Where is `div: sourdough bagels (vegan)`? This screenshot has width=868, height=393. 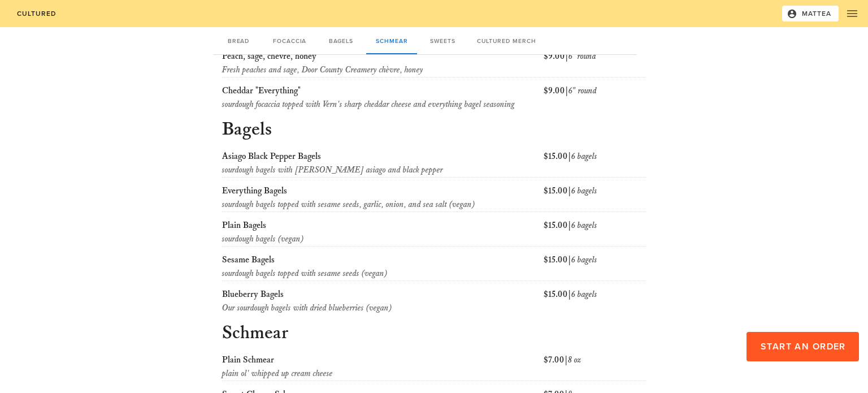 div: sourdough bagels (vegan) is located at coordinates (380, 239).